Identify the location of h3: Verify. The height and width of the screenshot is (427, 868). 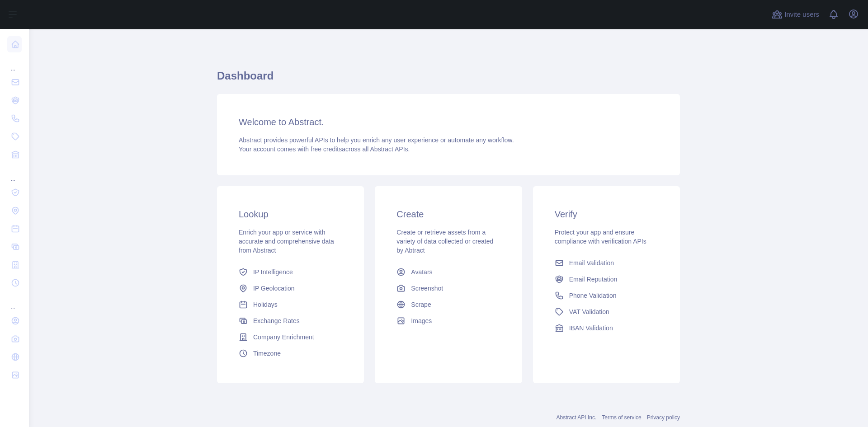
(606, 214).